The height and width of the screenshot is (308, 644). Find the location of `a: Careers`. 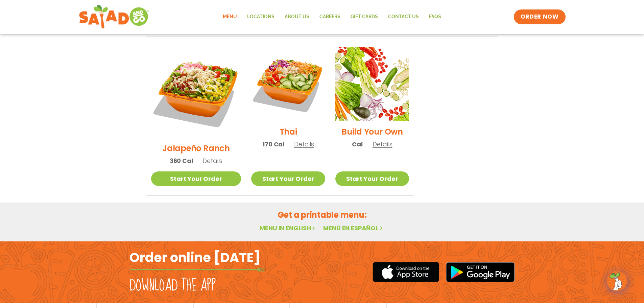

a: Careers is located at coordinates (330, 17).